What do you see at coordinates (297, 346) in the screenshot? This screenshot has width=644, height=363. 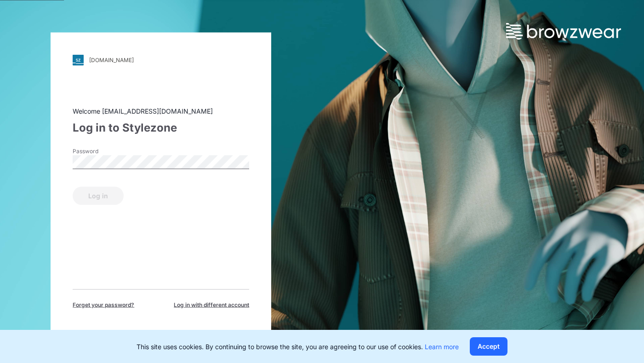 I see `p: This site uses cookies. By continuing to browse the site, you are agreeing to our use of cookies.` at bounding box center [297, 346].